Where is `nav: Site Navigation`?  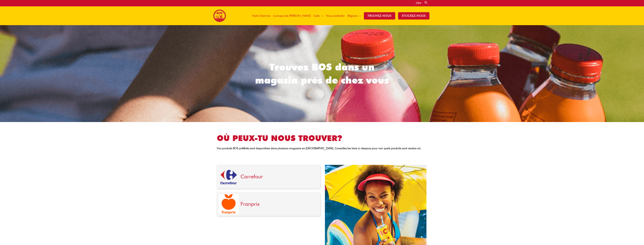
nav: Site Navigation is located at coordinates (339, 16).